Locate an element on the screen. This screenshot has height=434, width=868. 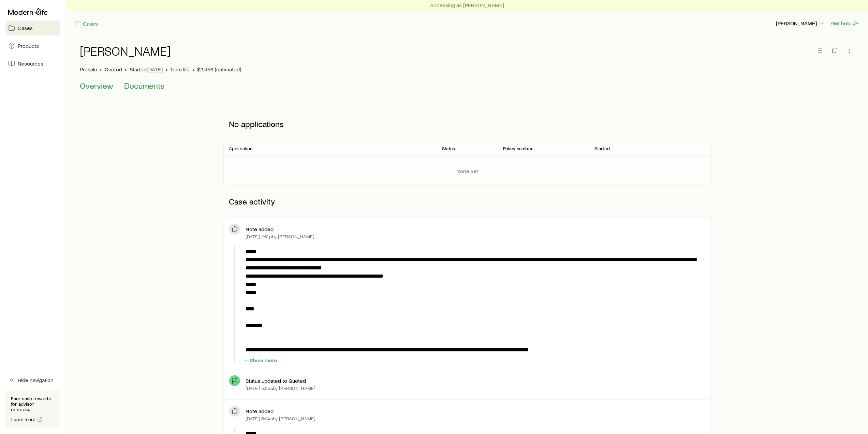
p: Status updated to Quoted is located at coordinates (275, 381).